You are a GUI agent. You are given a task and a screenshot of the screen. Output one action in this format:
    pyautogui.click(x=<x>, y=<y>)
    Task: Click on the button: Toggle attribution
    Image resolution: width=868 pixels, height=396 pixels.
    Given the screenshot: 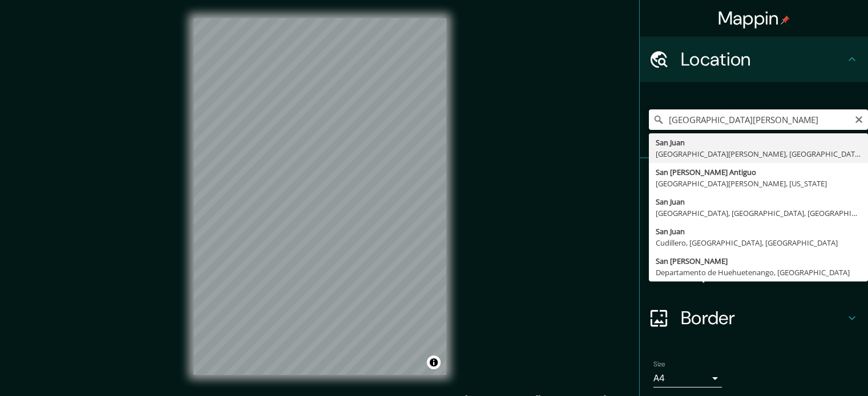 What is the action you would take?
    pyautogui.click(x=433, y=363)
    